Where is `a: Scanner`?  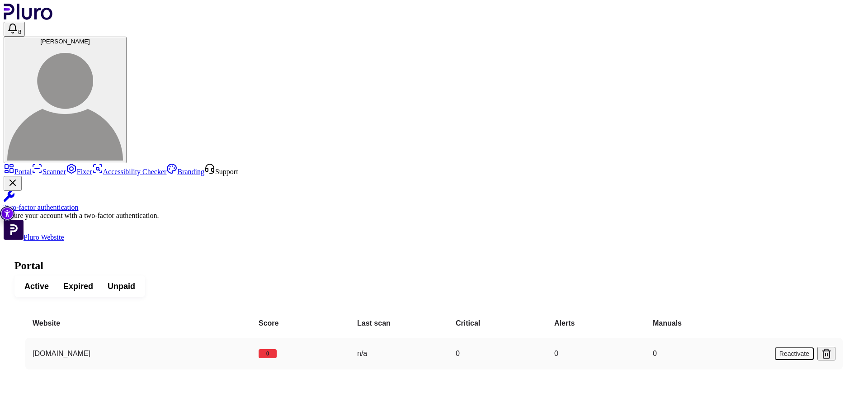 a: Scanner is located at coordinates (49, 172).